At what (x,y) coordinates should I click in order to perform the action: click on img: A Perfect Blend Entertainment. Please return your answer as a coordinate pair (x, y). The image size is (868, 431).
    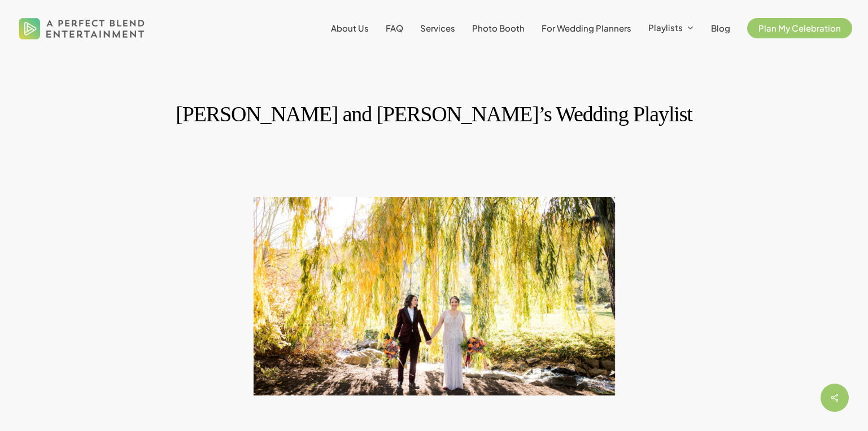
    Looking at the image, I should click on (82, 28).